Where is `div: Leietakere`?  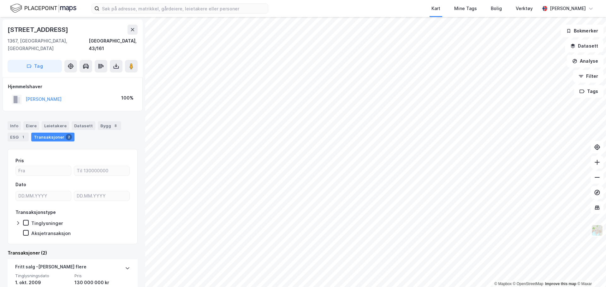 div: Leietakere is located at coordinates (55, 126).